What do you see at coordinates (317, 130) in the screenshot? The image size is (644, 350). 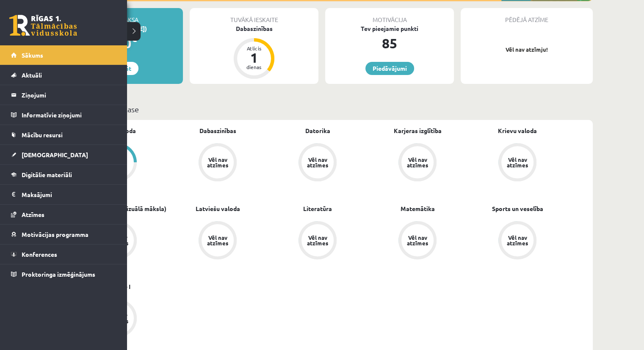 I see `a: Datorika` at bounding box center [317, 130].